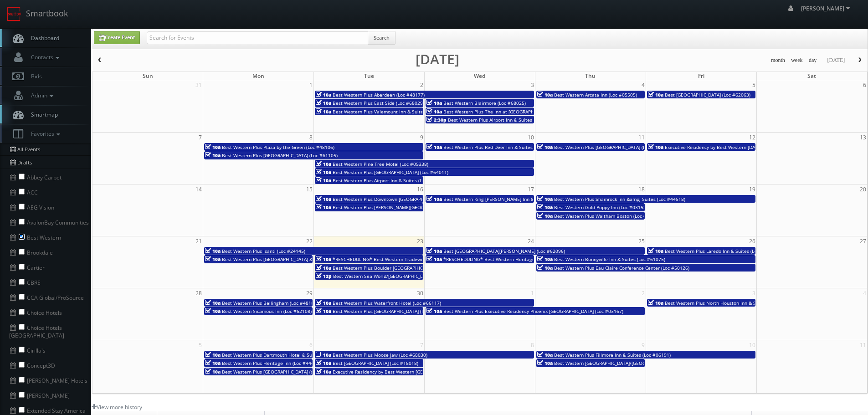 This screenshot has height=415, width=868. I want to click on span: Wed, so click(479, 76).